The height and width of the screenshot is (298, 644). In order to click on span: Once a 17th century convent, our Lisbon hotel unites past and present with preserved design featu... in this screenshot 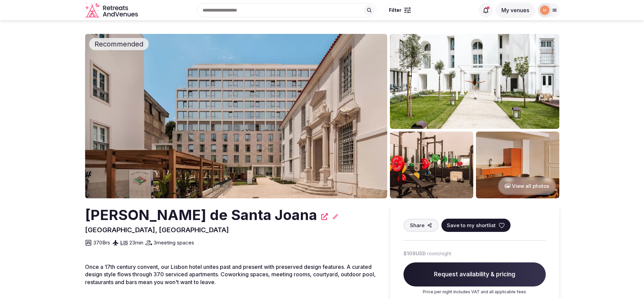, I will do `click(230, 274)`.